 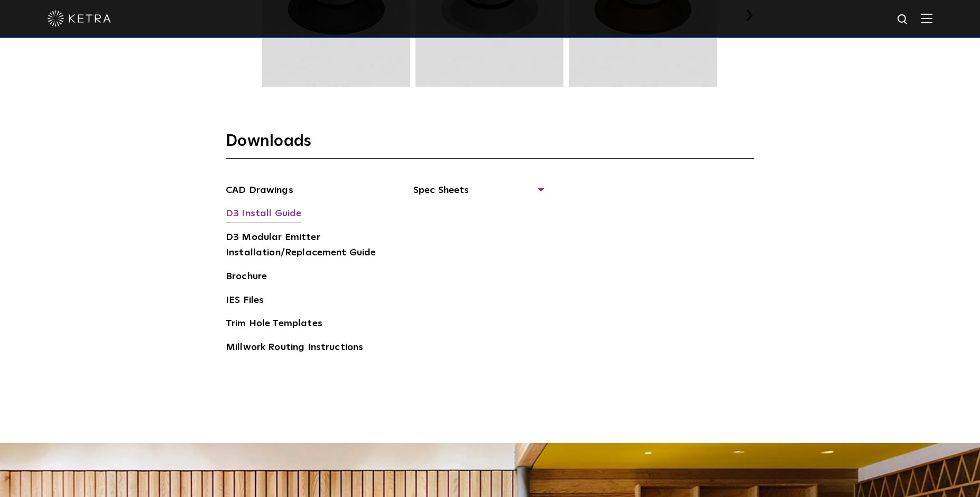 What do you see at coordinates (478, 194) in the screenshot?
I see `span: Spec Sheets` at bounding box center [478, 194].